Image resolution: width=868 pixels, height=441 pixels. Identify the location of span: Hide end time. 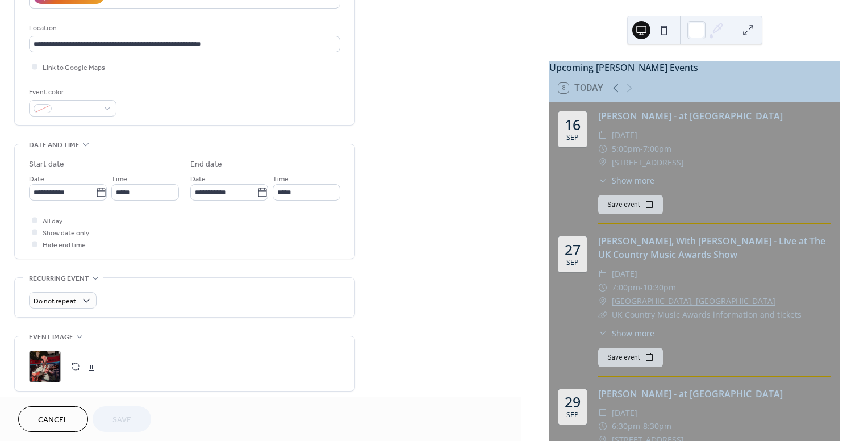
(64, 244).